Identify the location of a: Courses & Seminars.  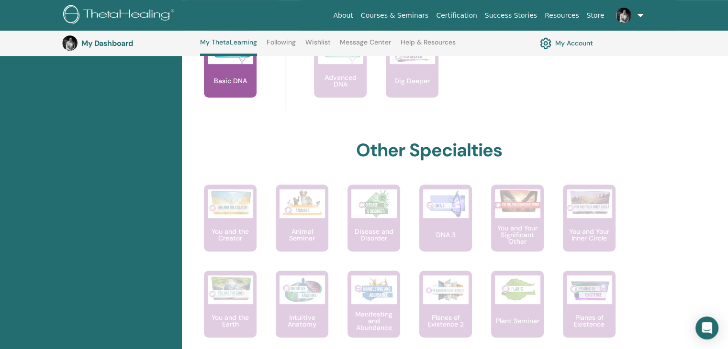
(395, 15).